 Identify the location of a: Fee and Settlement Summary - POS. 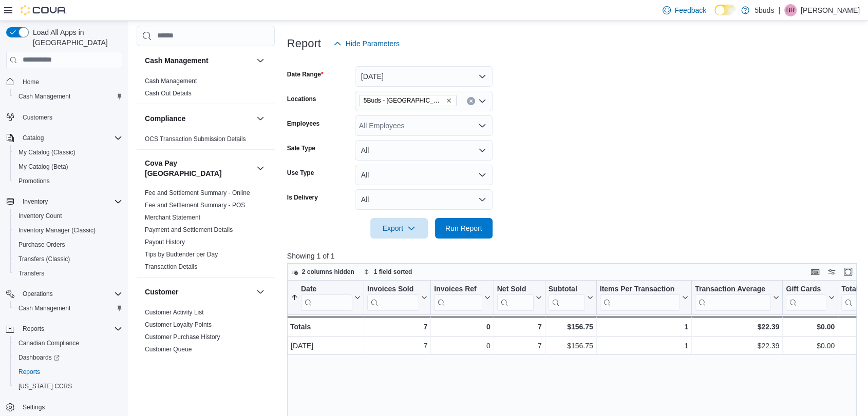
(195, 205).